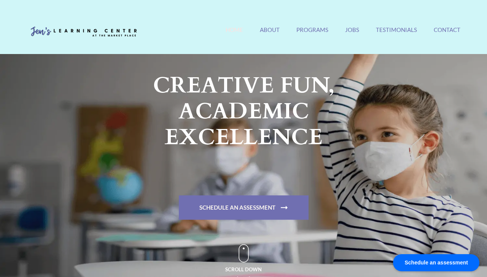 The height and width of the screenshot is (277, 487). I want to click on a: Jobs, so click(352, 34).